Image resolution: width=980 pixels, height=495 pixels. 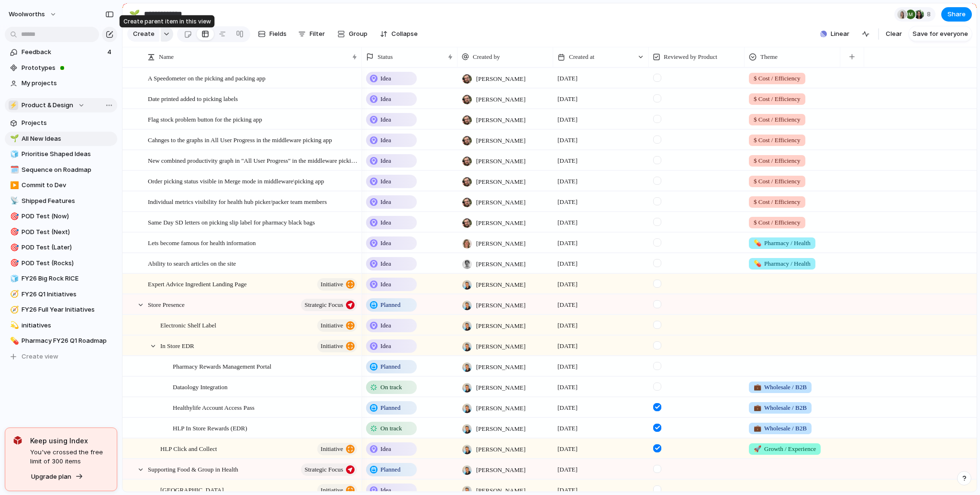 I want to click on a: 🎯POD Test (Later), so click(x=61, y=247).